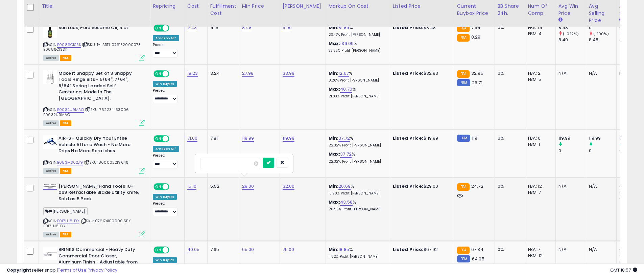 The width and height of the screenshot is (644, 277). Describe the element at coordinates (222, 73) in the screenshot. I see `div: 3.24` at that location.